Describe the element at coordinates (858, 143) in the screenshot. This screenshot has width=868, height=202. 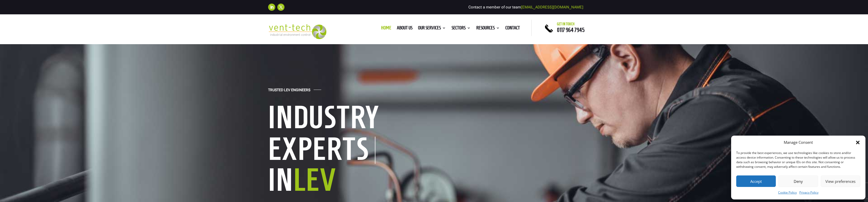
I see `div: Close dialog` at that location.